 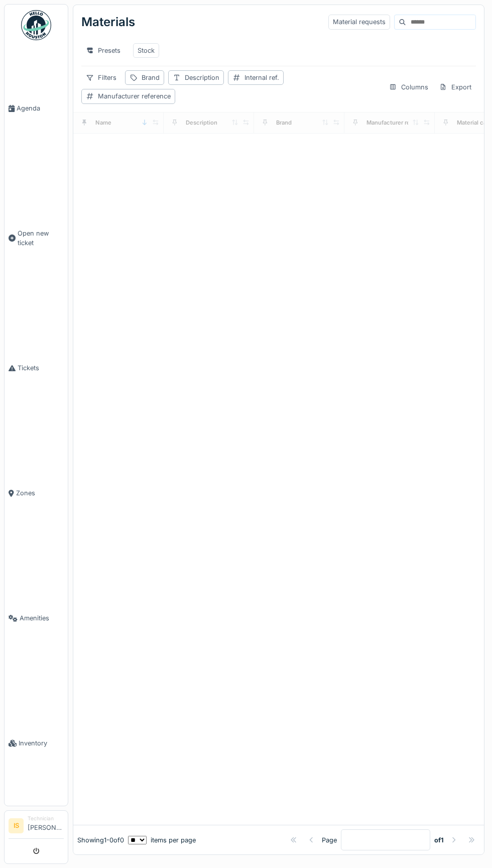 I want to click on span: Open new ticket, so click(x=41, y=238).